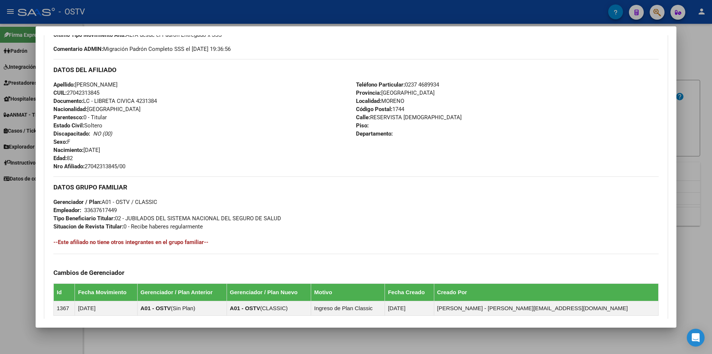  What do you see at coordinates (105, 101) in the screenshot?
I see `span: LC - LIBRETA CIVICA 4231384` at bounding box center [105, 101].